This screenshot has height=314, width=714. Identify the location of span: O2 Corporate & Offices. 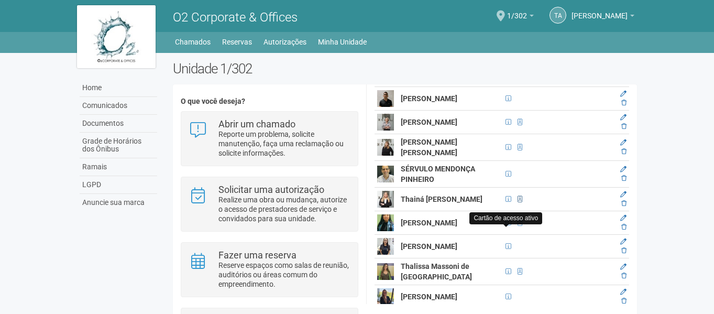
(235, 17).